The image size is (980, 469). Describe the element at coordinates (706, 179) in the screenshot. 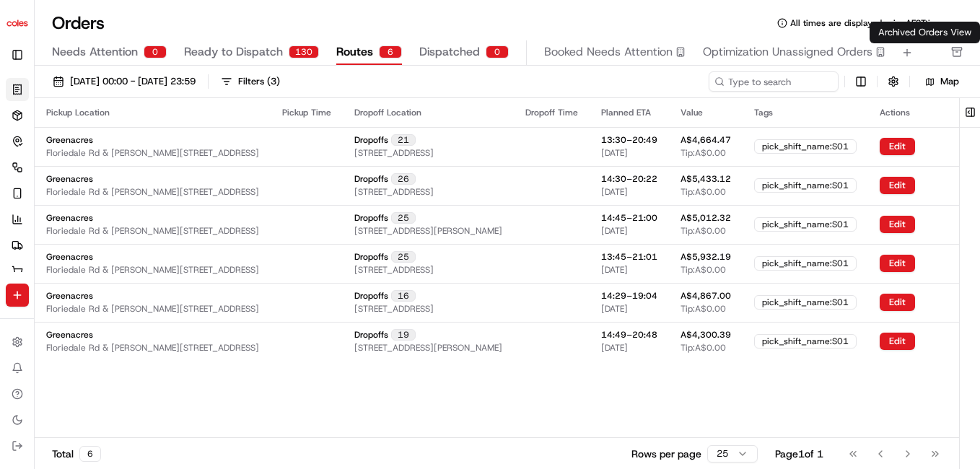

I see `span: A$5,433.12` at that location.